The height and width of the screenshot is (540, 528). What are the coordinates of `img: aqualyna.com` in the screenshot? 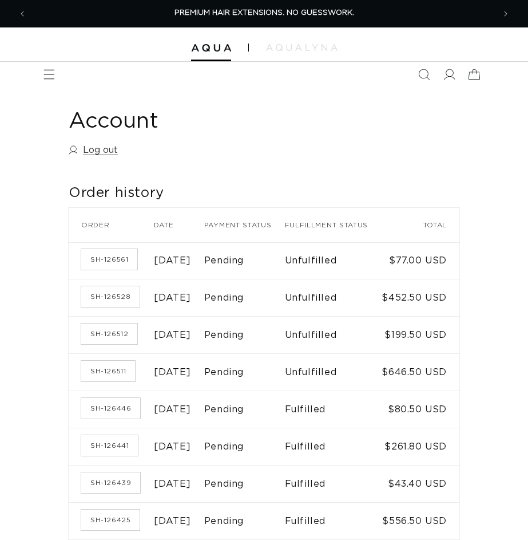 It's located at (302, 48).